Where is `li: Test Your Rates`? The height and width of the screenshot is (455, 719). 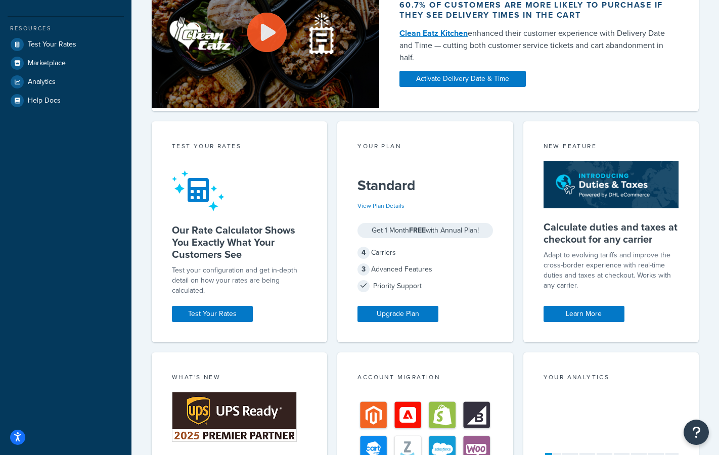 li: Test Your Rates is located at coordinates (66, 45).